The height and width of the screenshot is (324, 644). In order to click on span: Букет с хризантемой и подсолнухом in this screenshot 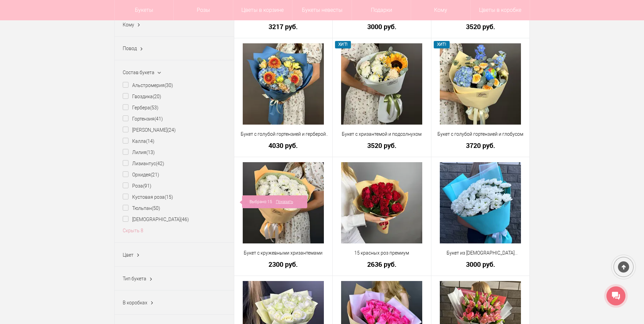, I will do `click(382, 134)`.